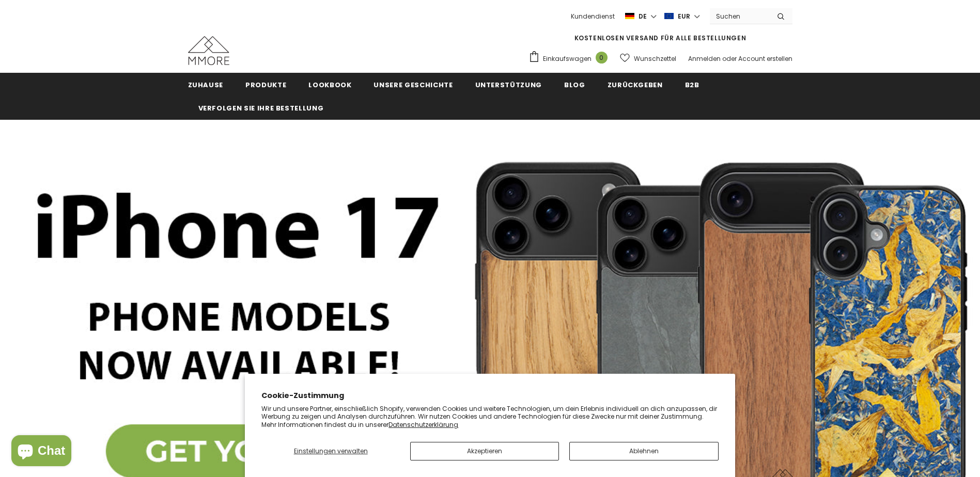 This screenshot has height=477, width=980. What do you see at coordinates (206, 85) in the screenshot?
I see `span: Zuhause` at bounding box center [206, 85].